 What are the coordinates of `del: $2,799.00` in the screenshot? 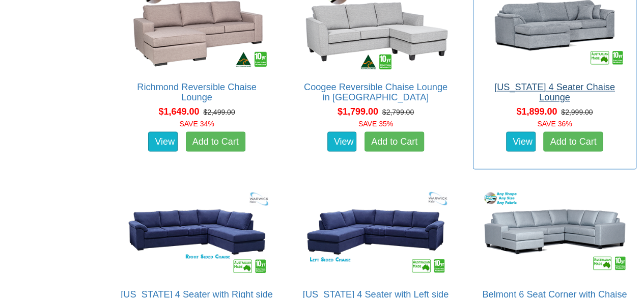 It's located at (398, 112).